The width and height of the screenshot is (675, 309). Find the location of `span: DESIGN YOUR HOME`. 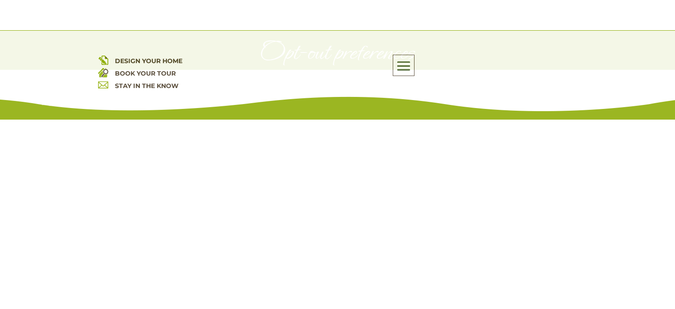

span: DESIGN YOUR HOME is located at coordinates (149, 61).